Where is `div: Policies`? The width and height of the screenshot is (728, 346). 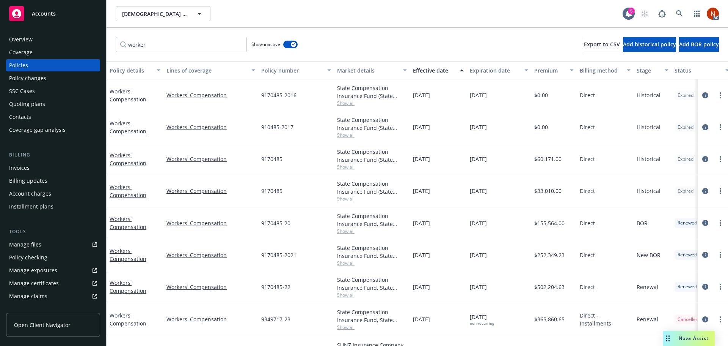 div: Policies is located at coordinates (19, 65).